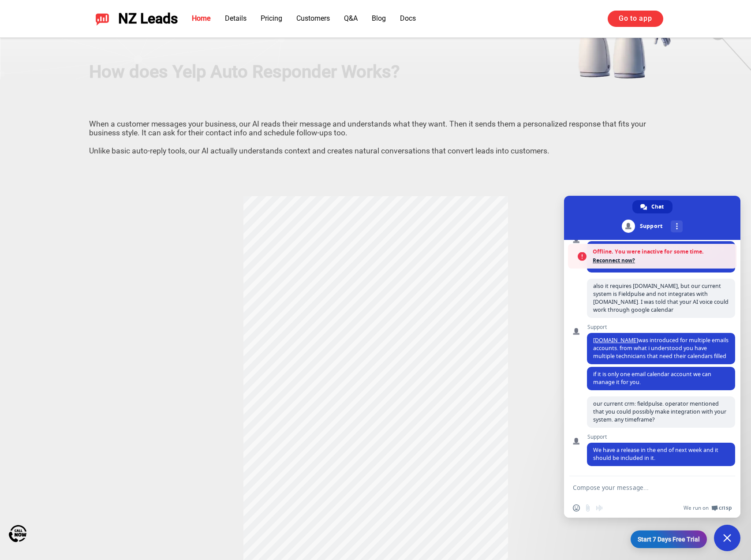  Describe the element at coordinates (727, 538) in the screenshot. I see `div: Close chat` at that location.